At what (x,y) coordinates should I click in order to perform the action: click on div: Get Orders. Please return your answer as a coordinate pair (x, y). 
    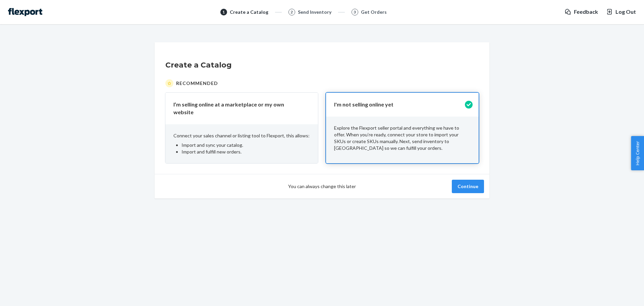
    Looking at the image, I should click on (373, 12).